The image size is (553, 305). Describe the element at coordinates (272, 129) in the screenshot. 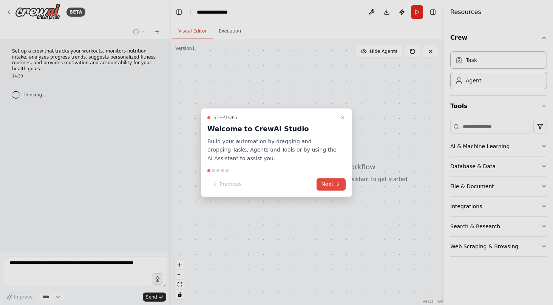

I see `h3: Welcome to CrewAI Studio` at that location.